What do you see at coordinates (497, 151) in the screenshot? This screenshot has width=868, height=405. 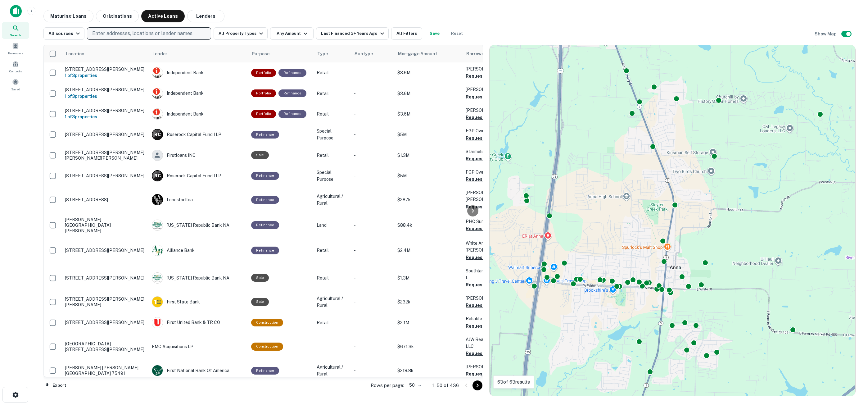 I see `p: Starmelissa LLC` at bounding box center [497, 151].